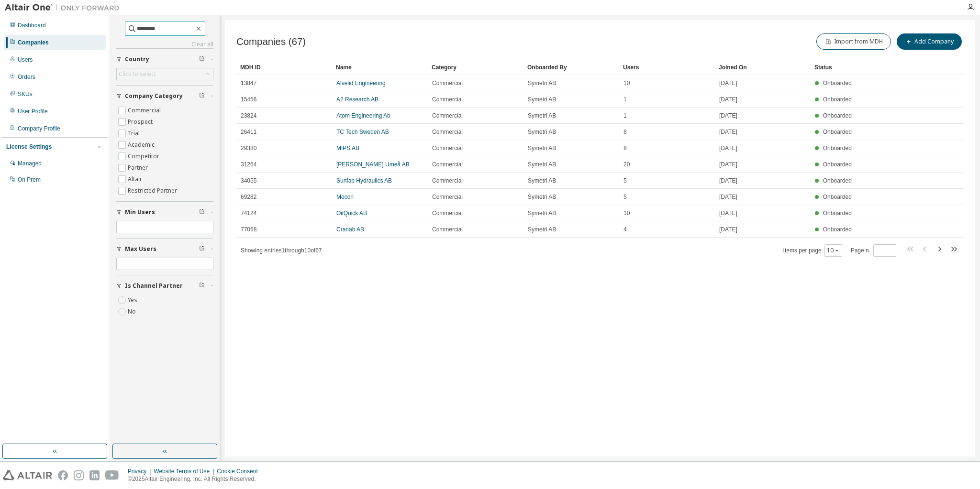  I want to click on span: 34055, so click(248, 180).